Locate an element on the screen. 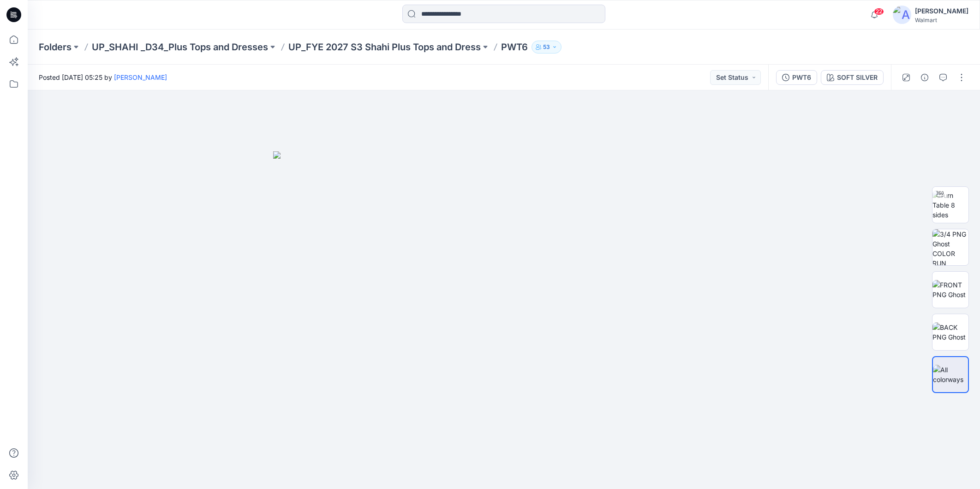  button: 53 is located at coordinates (546, 47).